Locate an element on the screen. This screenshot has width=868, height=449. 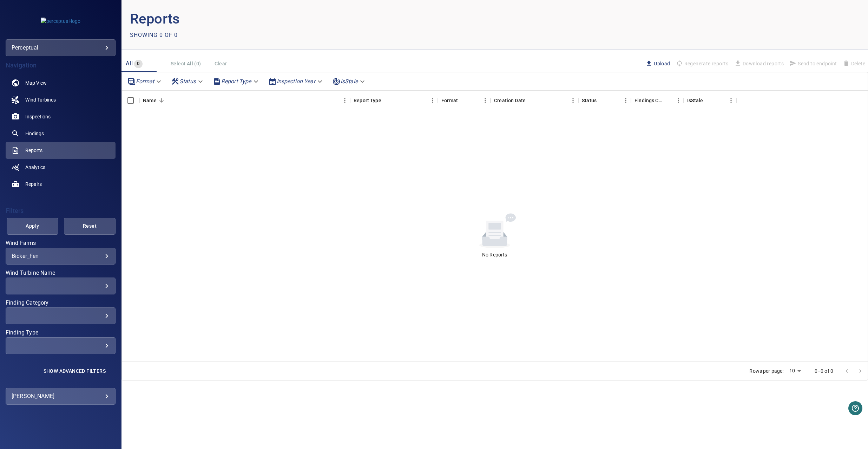
div: Finding Type is located at coordinates (60, 346).